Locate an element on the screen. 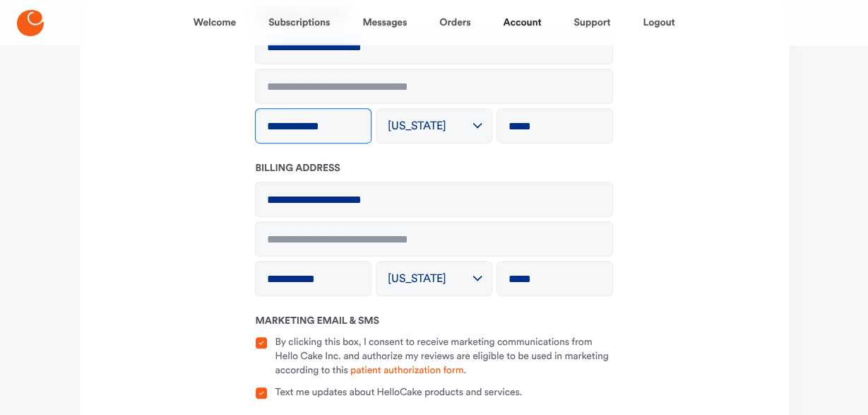 The image size is (868, 415). a: Support is located at coordinates (592, 22).